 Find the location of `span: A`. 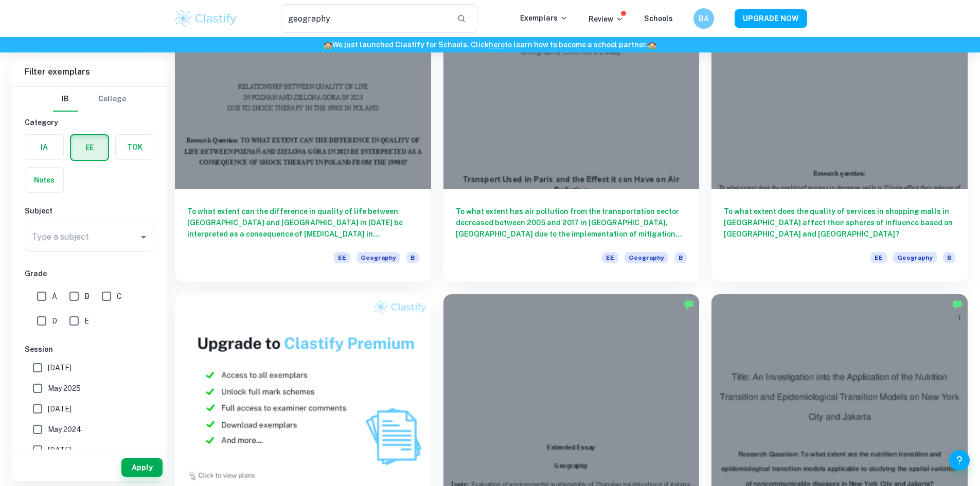

span: A is located at coordinates (54, 296).